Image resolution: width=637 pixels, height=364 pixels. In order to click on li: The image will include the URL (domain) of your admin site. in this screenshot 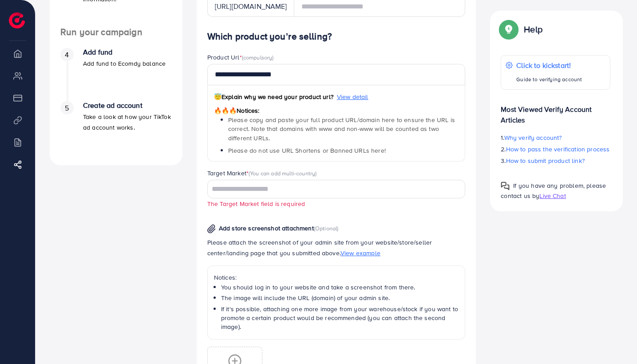, I will do `click(340, 298)`.